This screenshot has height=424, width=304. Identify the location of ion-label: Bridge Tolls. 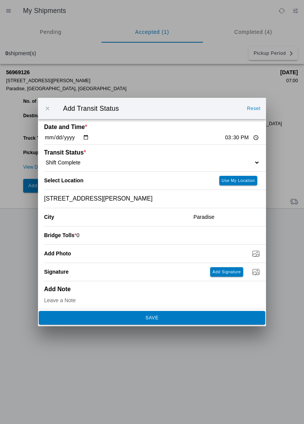
(60, 235).